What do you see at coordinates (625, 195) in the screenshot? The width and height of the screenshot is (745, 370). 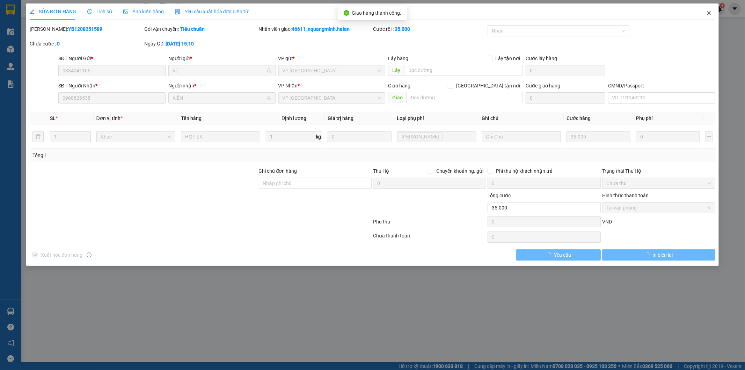 I see `label: Hình thức thanh toán` at bounding box center [625, 195].